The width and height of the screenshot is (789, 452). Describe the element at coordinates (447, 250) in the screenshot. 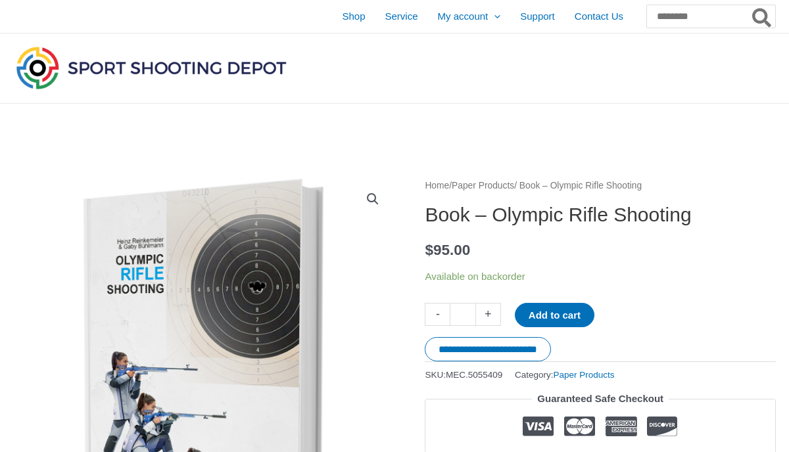

I see `bdi: 95.00` at that location.